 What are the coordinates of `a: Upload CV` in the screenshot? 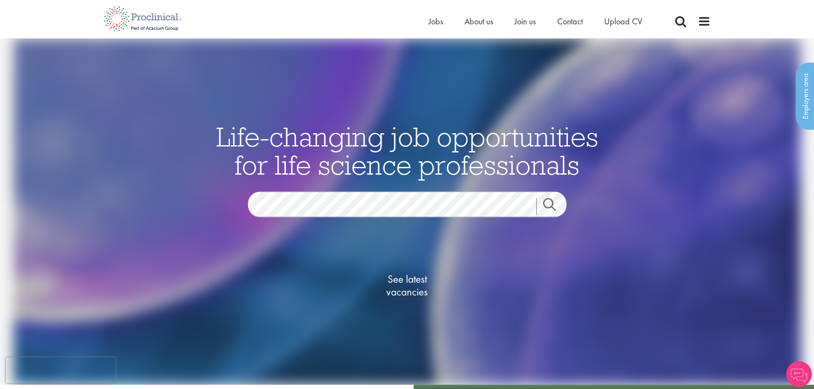 It's located at (623, 21).